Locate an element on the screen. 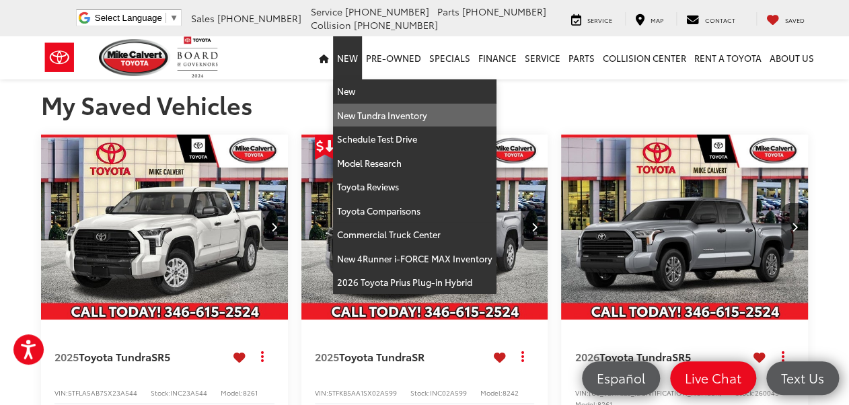 The image size is (849, 405). img: 2026 Toyota Tundra SR5 RWD CrewMax 5.5-Ft. is located at coordinates (684, 227).